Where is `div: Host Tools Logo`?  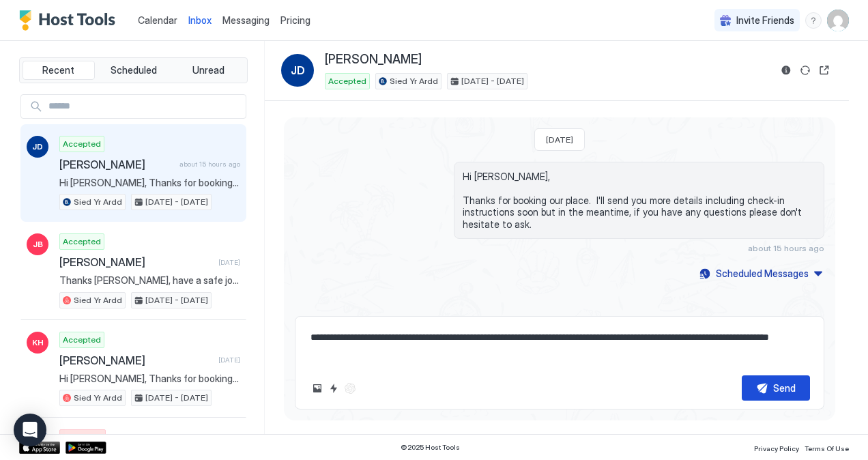 div: Host Tools Logo is located at coordinates (70, 20).